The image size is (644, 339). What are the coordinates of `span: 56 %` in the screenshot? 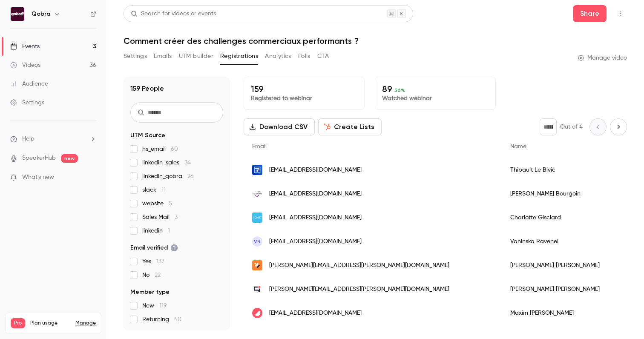 It's located at (399, 90).